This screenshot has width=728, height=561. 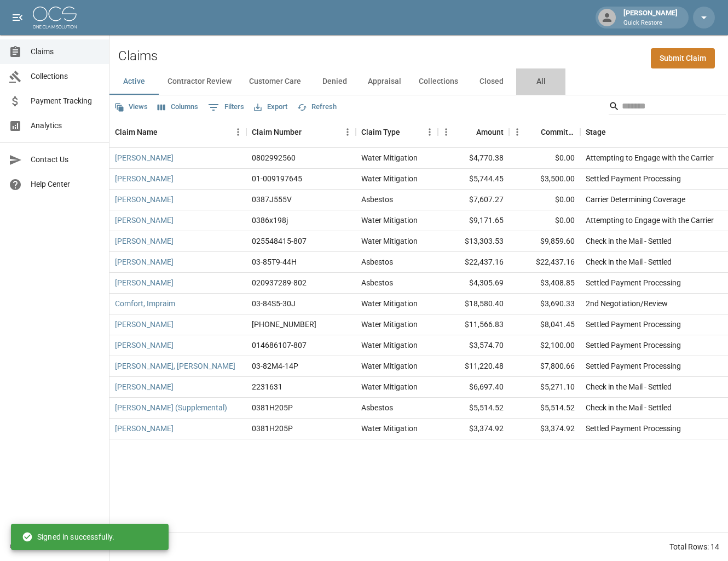 What do you see at coordinates (274, 262) in the screenshot?
I see `div: 03-85T9-44H` at bounding box center [274, 262].